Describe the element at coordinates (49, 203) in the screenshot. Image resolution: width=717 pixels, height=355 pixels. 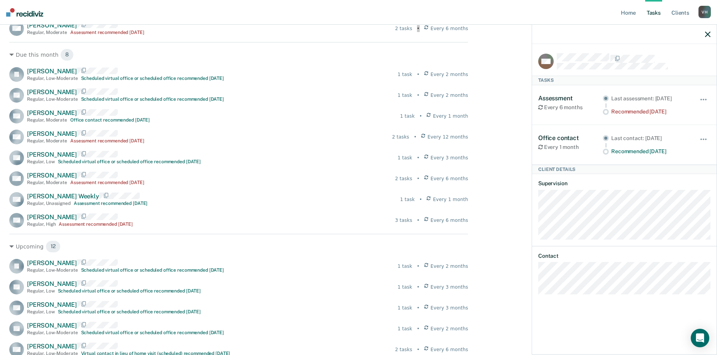
I see `div: Regular , Unassigned` at that location.